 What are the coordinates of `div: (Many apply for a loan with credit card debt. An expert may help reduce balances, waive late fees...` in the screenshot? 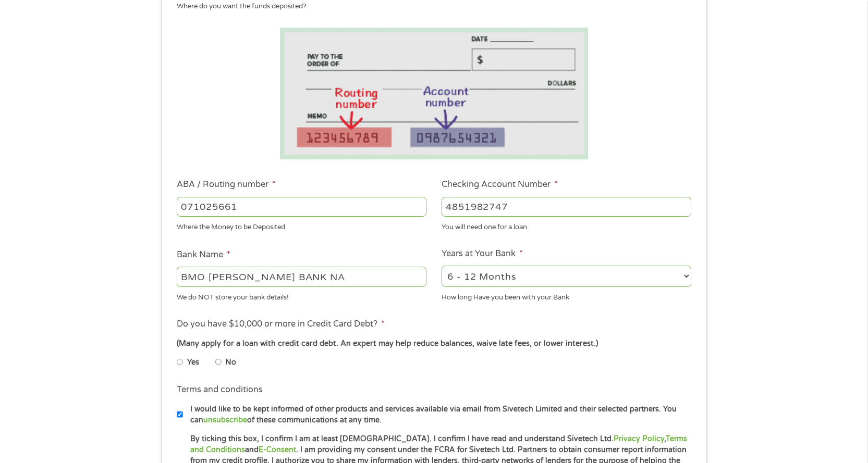 It's located at (434, 344).